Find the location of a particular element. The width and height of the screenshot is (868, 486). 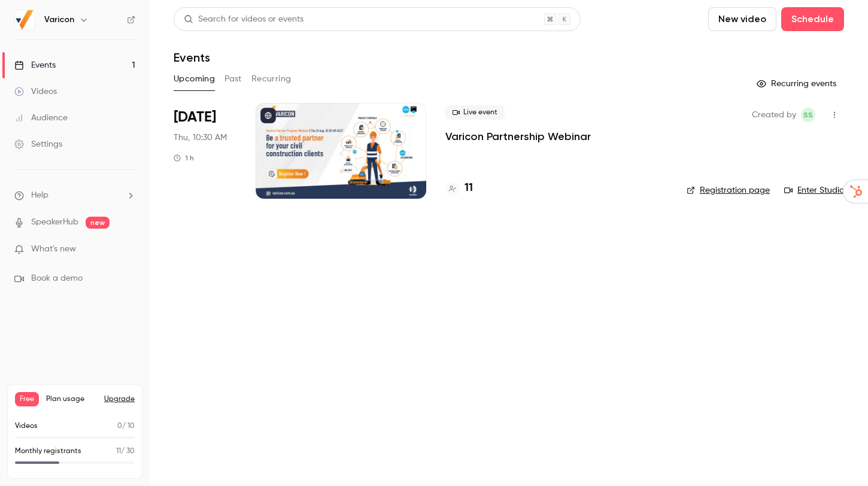

h4: 11 is located at coordinates (469, 189).